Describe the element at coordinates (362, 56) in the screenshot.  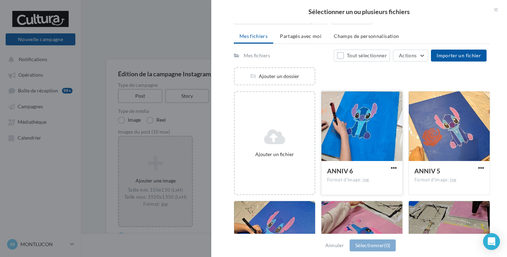
I see `button: Tout sélectionner` at that location.